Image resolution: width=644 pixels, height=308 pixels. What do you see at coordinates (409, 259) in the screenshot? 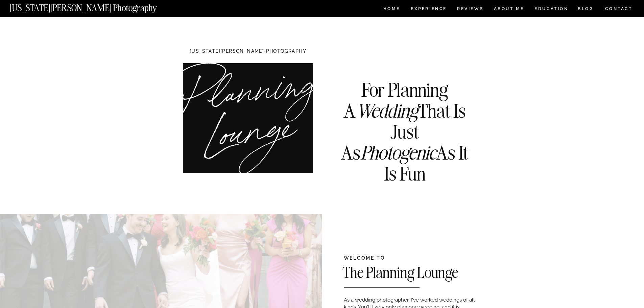
I see `h2: WELCOME TO` at bounding box center [409, 259].